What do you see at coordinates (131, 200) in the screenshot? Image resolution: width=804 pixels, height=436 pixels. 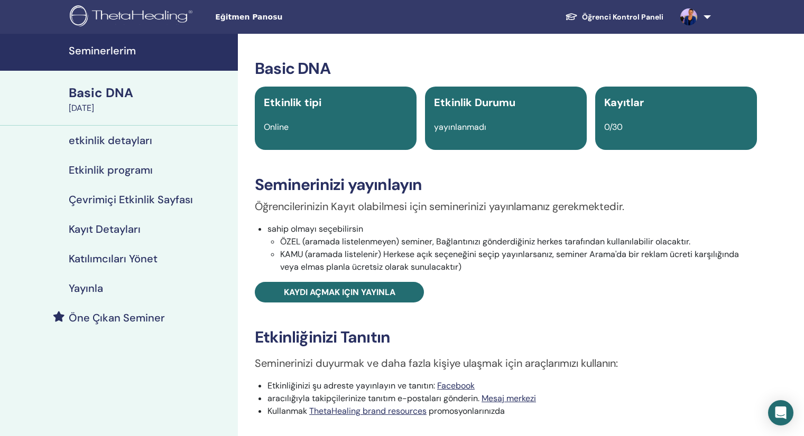 I see `h4: Çevrimiçi Etkinlik Sayfası` at bounding box center [131, 200].